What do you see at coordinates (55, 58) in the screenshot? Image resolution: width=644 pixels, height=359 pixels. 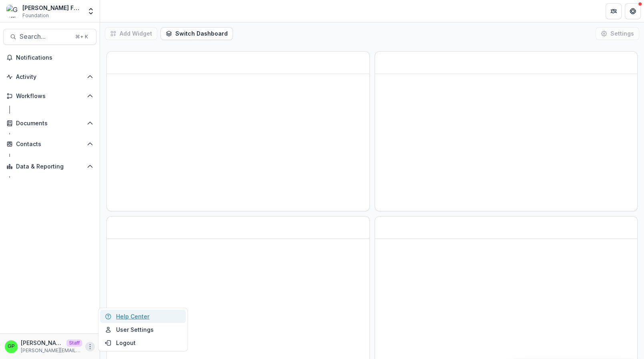 I see `span: Notifications` at bounding box center [55, 58].